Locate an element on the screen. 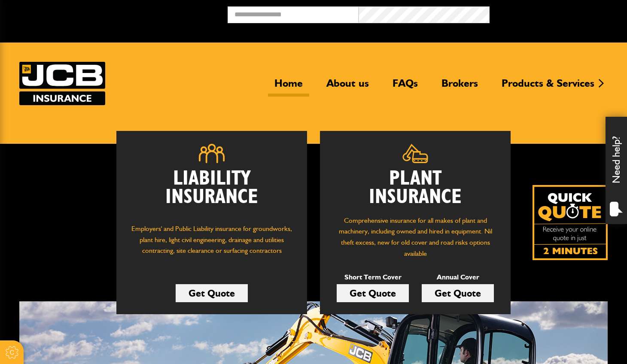 This screenshot has width=627, height=364. div: Need help? is located at coordinates (616, 171).